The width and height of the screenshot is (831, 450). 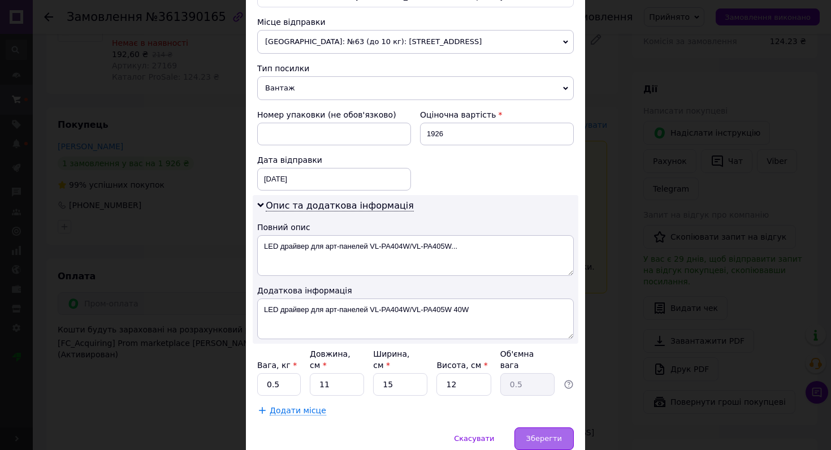 What do you see at coordinates (497, 115) in the screenshot?
I see `div: Оціночна вартість` at bounding box center [497, 115].